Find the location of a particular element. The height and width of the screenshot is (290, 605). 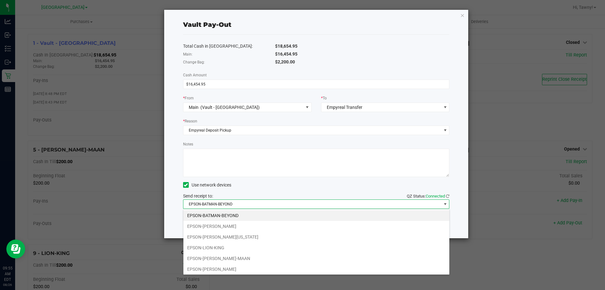

span: Cash Amount is located at coordinates (195, 75).